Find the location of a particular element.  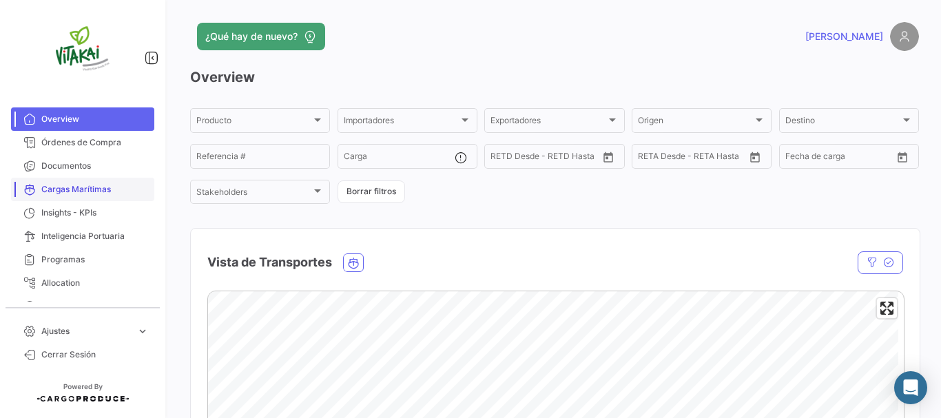

img: vitakai.png is located at coordinates (83, 51).